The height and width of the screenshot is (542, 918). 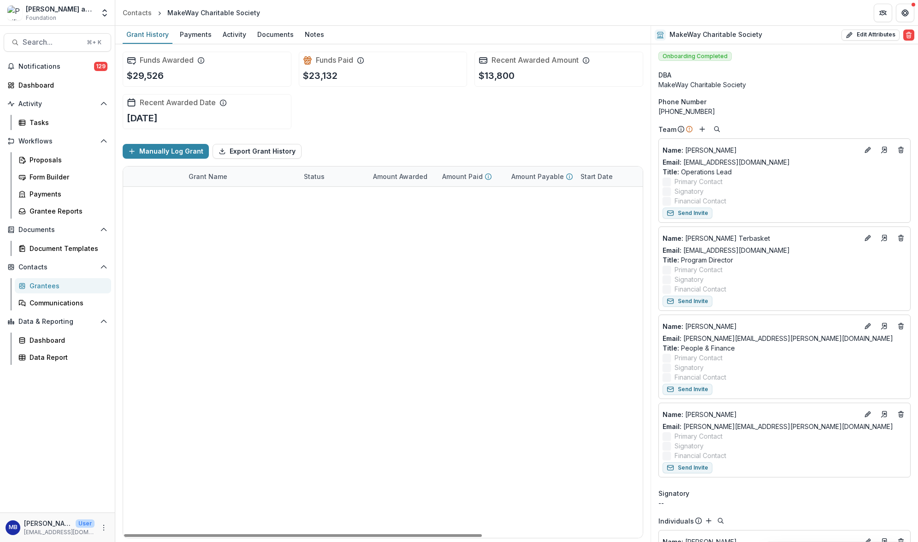 I want to click on span: Data & Reporting, so click(x=57, y=321).